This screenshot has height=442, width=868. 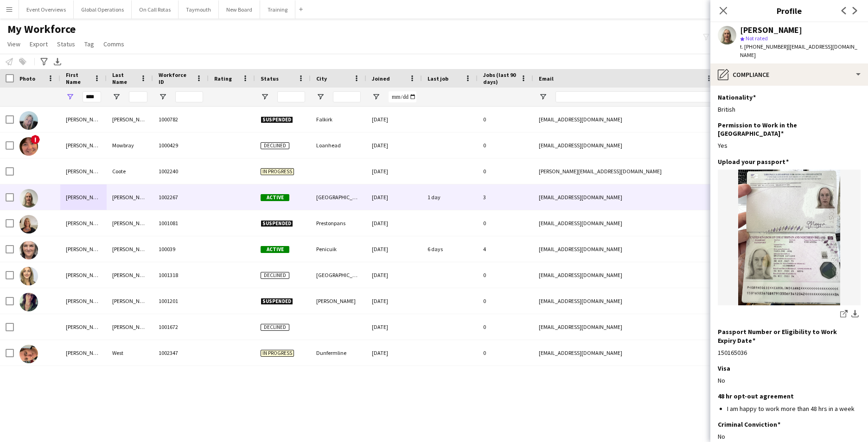 What do you see at coordinates (89, 44) in the screenshot?
I see `a: Tag` at bounding box center [89, 44].